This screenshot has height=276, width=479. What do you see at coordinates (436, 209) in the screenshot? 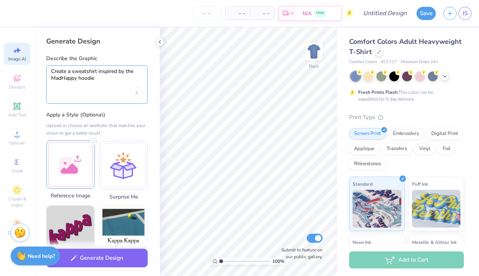
I see `img: Puff Ink` at bounding box center [436, 209].